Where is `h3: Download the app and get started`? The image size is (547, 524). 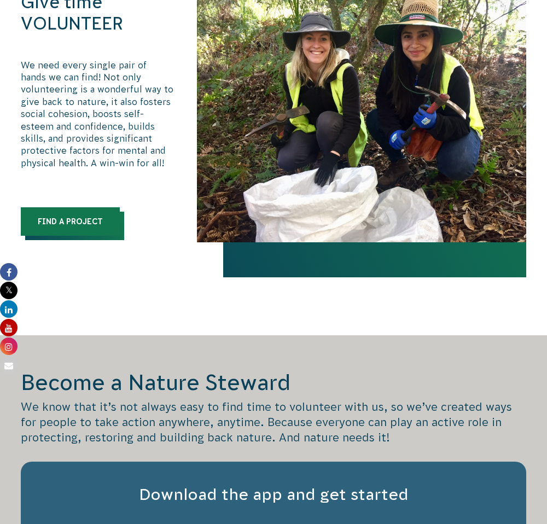
h3: Download the app and get started is located at coordinates (274, 495).